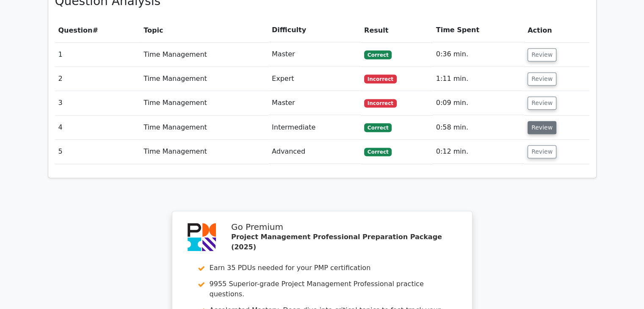 The width and height of the screenshot is (644, 309). What do you see at coordinates (397, 30) in the screenshot?
I see `th: Result` at bounding box center [397, 30].